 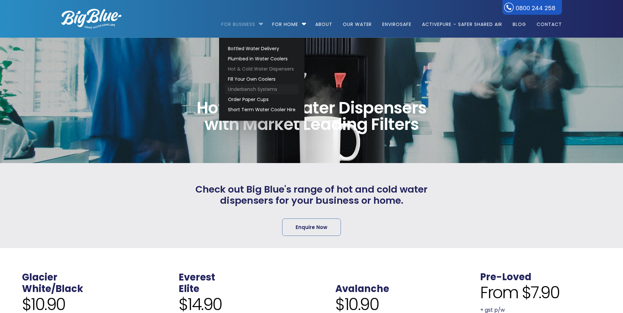 What do you see at coordinates (262, 110) in the screenshot?
I see `a: Short Term Water Cooler Hire` at bounding box center [262, 110].